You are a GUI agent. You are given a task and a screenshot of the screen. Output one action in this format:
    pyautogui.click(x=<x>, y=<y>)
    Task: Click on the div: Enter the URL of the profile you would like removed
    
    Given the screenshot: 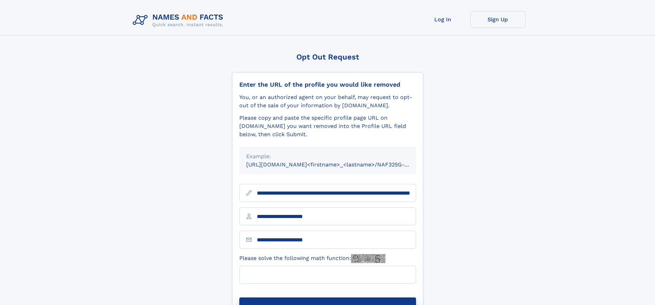 What is the action you would take?
    pyautogui.click(x=328, y=85)
    